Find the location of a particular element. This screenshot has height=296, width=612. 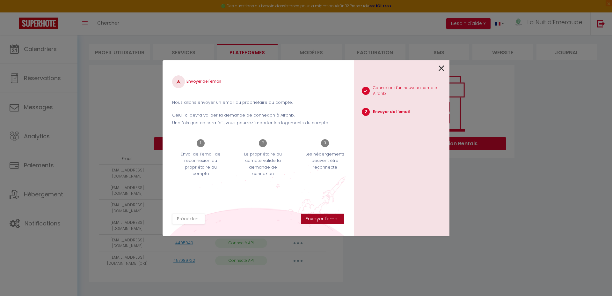

h4: Envoyer de l'email is located at coordinates (258, 82).